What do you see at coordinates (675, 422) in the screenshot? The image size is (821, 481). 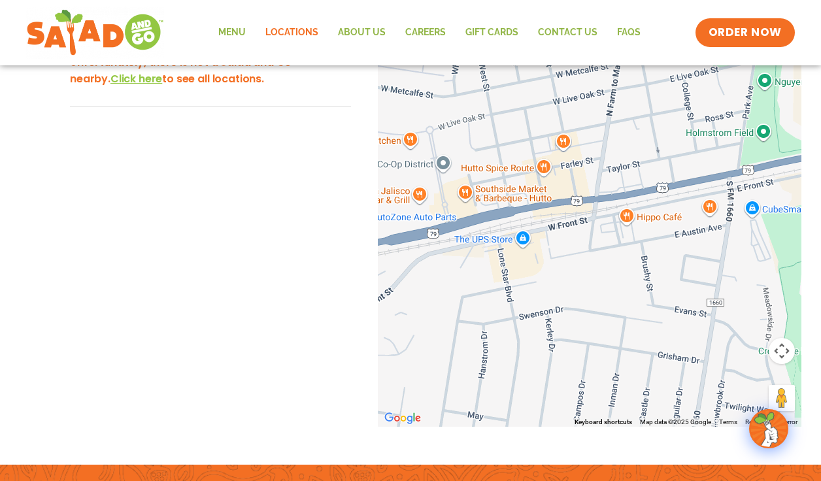 I see `span: Map data ©2025 Google` at bounding box center [675, 422].